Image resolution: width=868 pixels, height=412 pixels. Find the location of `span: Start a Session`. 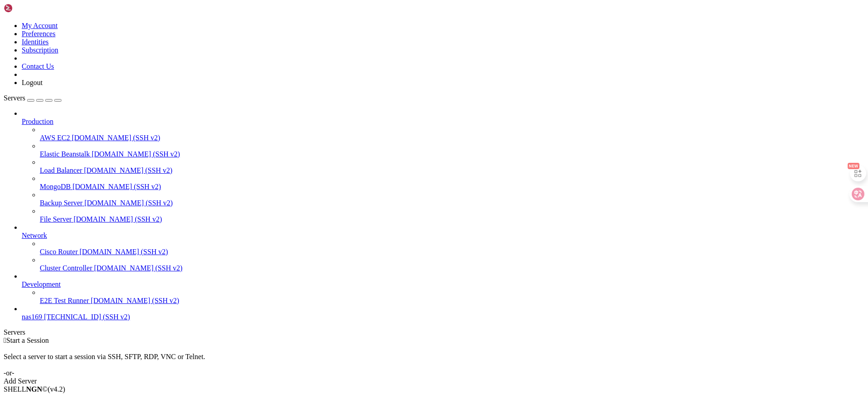

span: Start a Session is located at coordinates (28, 340).